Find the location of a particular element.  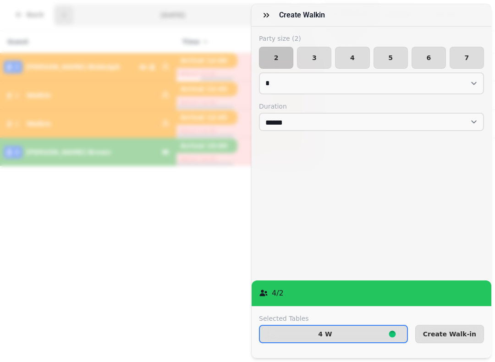

button: 2 is located at coordinates (276, 58).